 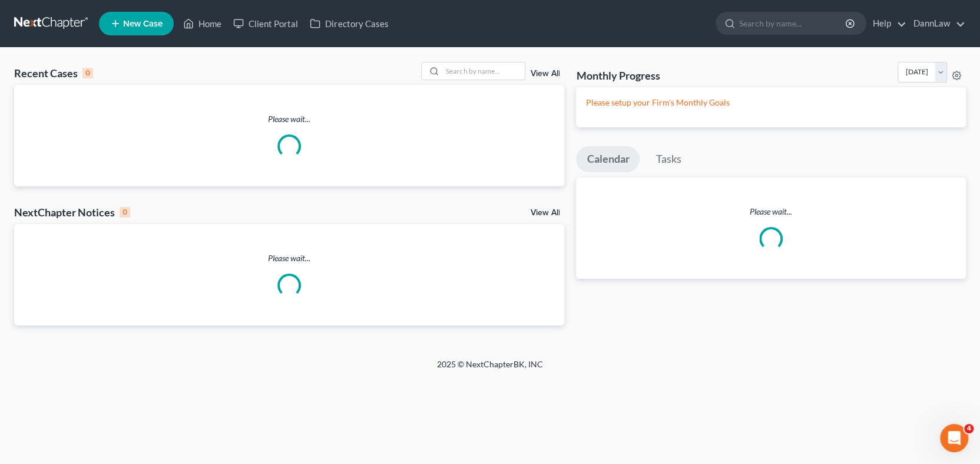 I want to click on h3: Monthly Progress, so click(x=618, y=76).